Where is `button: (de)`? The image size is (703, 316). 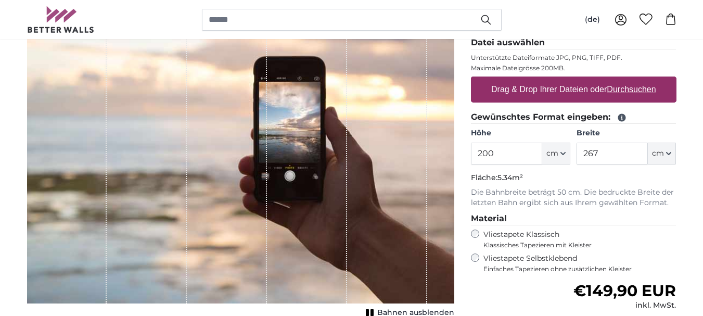
button: (de) is located at coordinates (592, 20).